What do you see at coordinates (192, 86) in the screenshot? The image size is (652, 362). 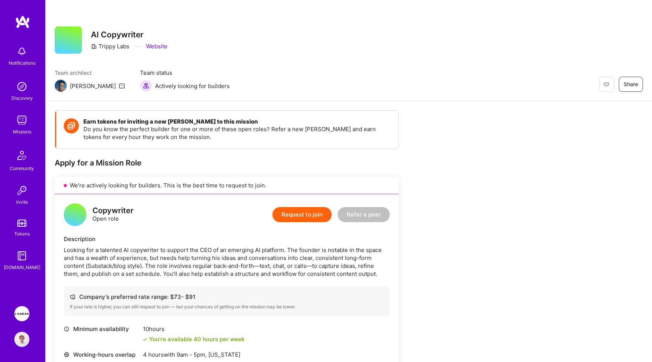 I see `span: Actively looking for builders` at bounding box center [192, 86].